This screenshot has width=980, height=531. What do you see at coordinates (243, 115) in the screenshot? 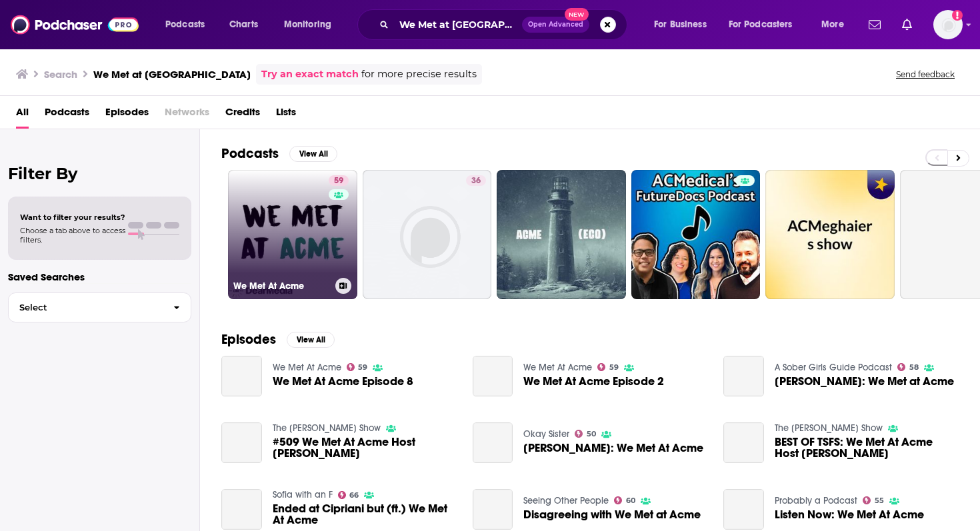
I see `span: Credits` at bounding box center [243, 115].